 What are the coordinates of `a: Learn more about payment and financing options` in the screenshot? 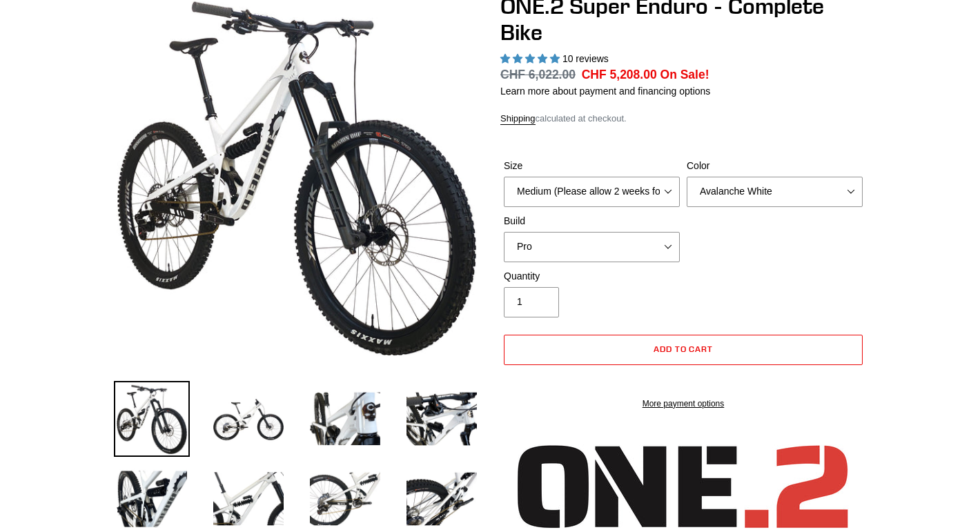 It's located at (606, 92).